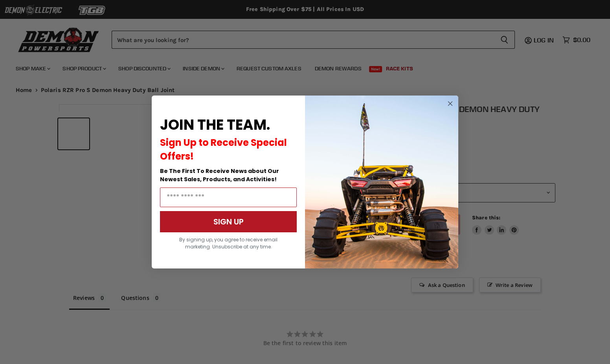 This screenshot has width=610, height=364. What do you see at coordinates (215, 125) in the screenshot?
I see `span: JOIN THE TEAM.` at bounding box center [215, 125].